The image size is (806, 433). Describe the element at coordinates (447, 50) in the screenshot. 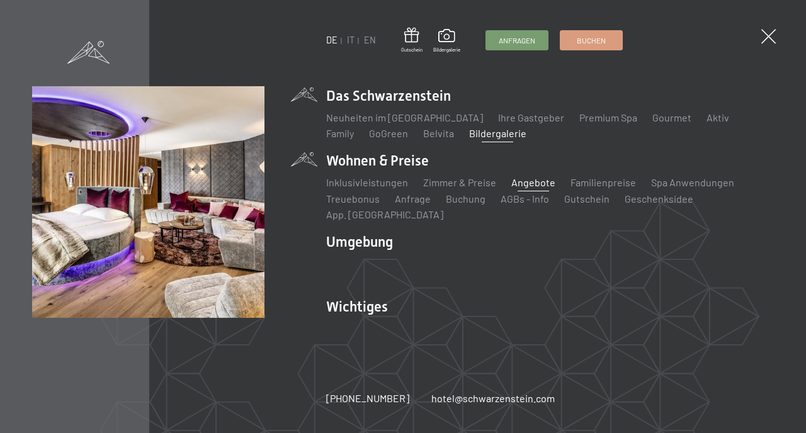

I see `span: Bildergalerie` at that location.